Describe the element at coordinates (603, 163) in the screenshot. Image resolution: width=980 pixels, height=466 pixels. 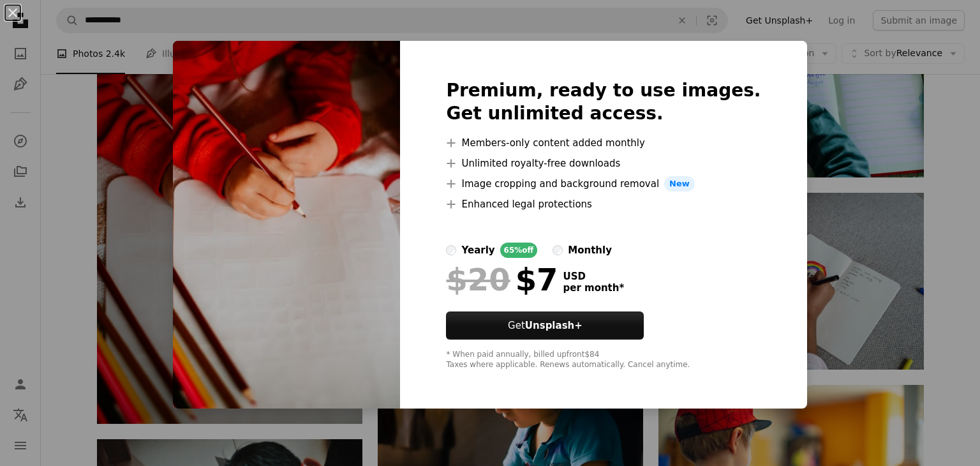
I see `li: Unlimited royalty-free downloads` at that location.